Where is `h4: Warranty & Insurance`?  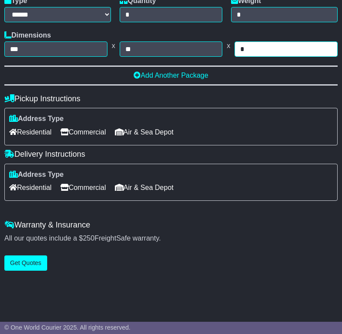
h4: Warranty & Insurance is located at coordinates (171, 225).